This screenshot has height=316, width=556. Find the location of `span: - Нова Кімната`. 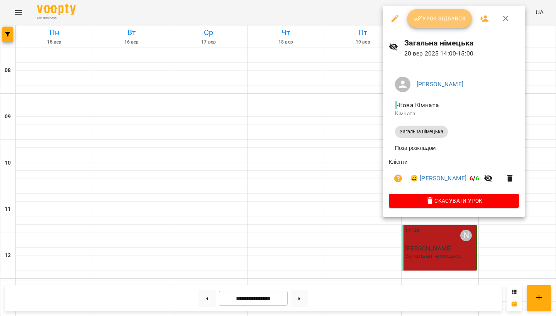

span: - Нова Кімната is located at coordinates (418, 105).